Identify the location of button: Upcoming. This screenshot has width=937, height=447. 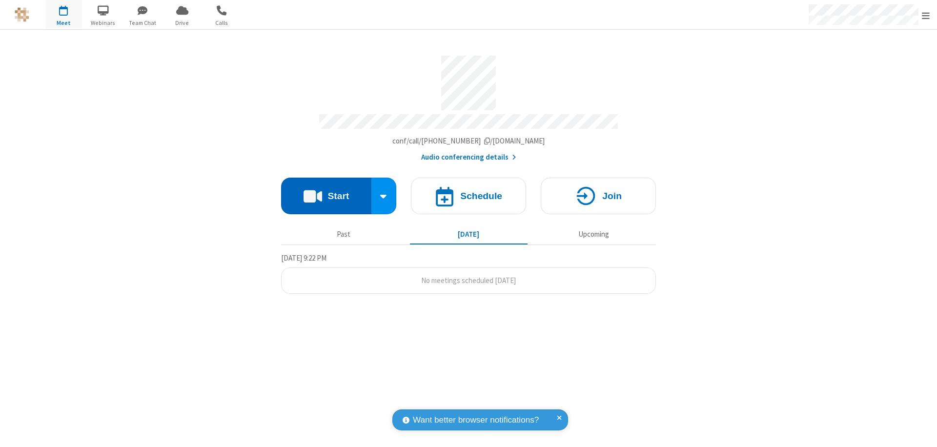
(593, 234).